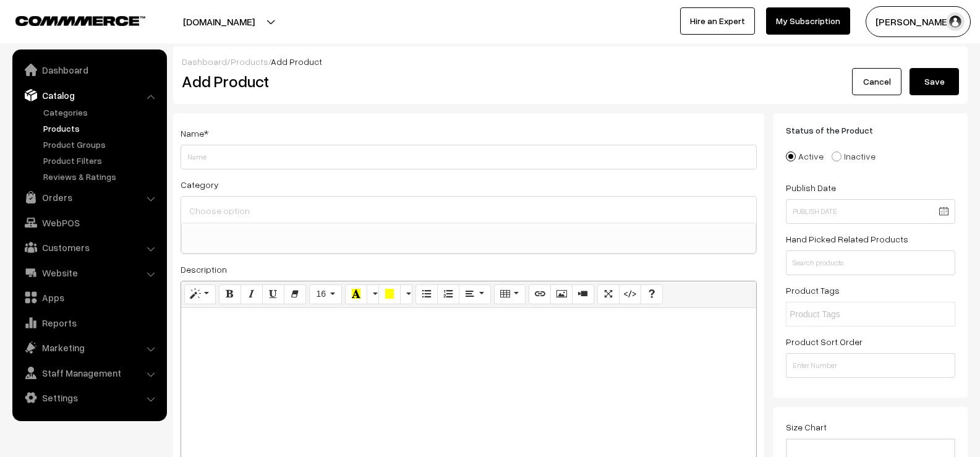  What do you see at coordinates (89, 273) in the screenshot?
I see `a: Website` at bounding box center [89, 273].